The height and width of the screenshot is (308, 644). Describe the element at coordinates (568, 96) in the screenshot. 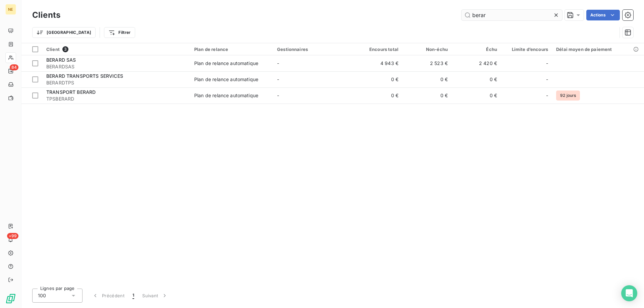

I see `span: 92 jours` at that location.